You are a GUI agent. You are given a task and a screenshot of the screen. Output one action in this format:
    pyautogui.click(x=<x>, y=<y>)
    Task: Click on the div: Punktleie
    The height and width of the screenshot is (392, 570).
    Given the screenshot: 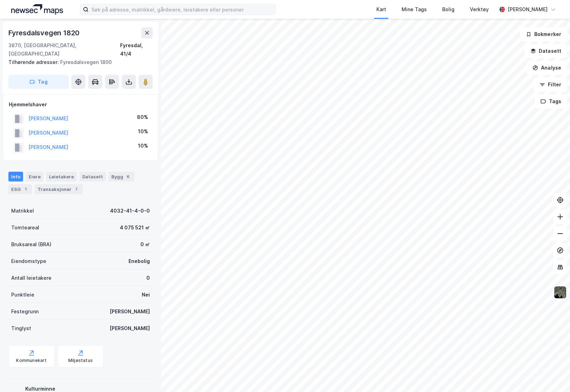 What is the action you would take?
    pyautogui.click(x=23, y=295)
    